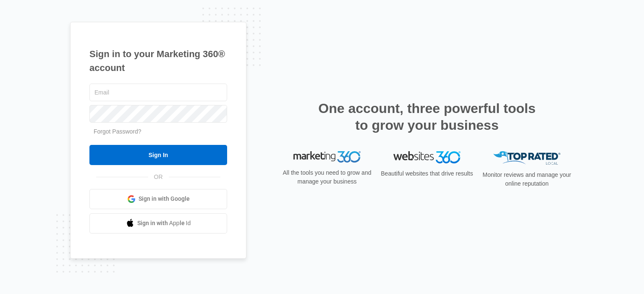 This screenshot has height=294, width=644. What do you see at coordinates (158, 61) in the screenshot?
I see `h1: Sign in to your Marketing 360® account` at bounding box center [158, 61].